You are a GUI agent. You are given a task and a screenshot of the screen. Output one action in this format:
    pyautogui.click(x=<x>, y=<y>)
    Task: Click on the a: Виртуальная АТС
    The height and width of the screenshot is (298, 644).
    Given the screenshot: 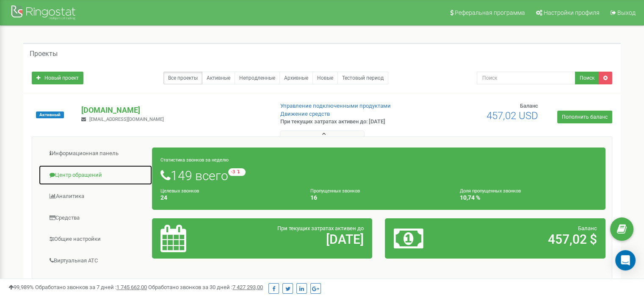 What is the action you would take?
    pyautogui.click(x=95, y=260)
    